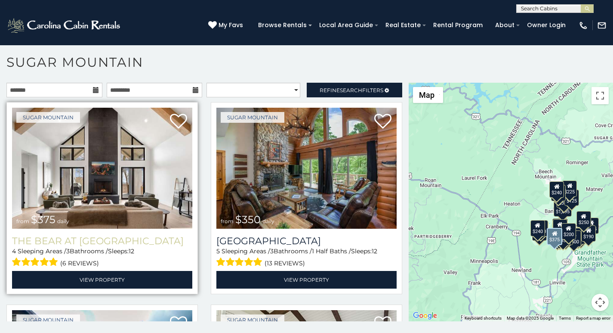 This screenshot has width=613, height=333. Describe the element at coordinates (583, 25) in the screenshot. I see `img: phone-regular-white.png` at that location.